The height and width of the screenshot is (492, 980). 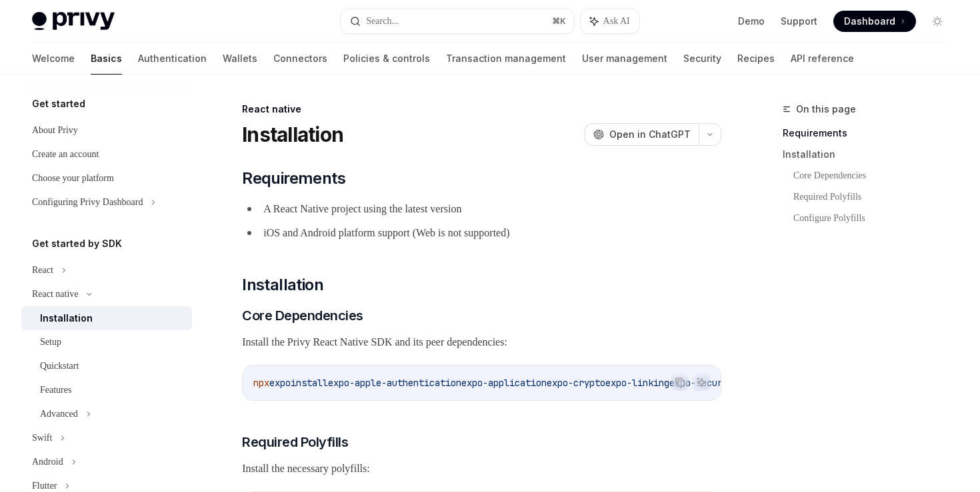 What do you see at coordinates (457, 22) in the screenshot?
I see `button: Search...⌘K` at bounding box center [457, 22].